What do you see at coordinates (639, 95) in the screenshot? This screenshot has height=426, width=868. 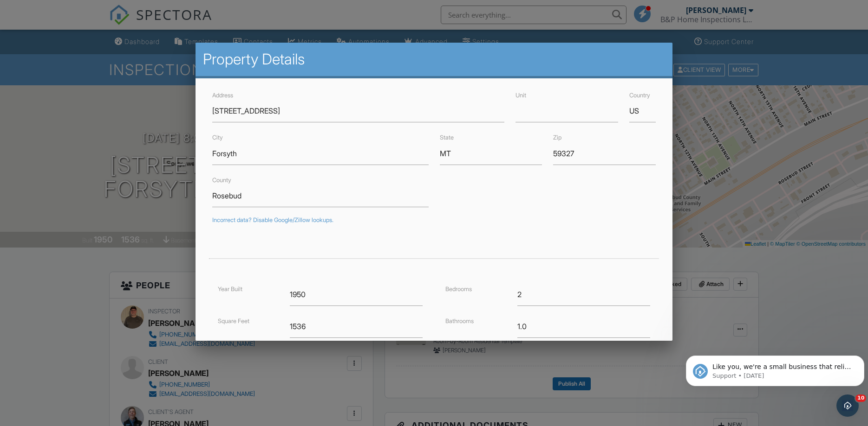 I see `label: Country` at bounding box center [639, 95].